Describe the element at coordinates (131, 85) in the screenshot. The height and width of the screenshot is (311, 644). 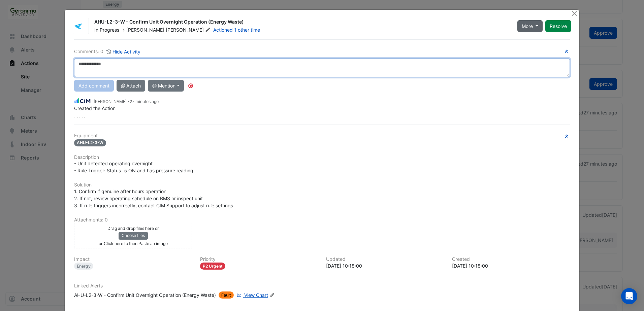
I see `button: Attach` at that location.